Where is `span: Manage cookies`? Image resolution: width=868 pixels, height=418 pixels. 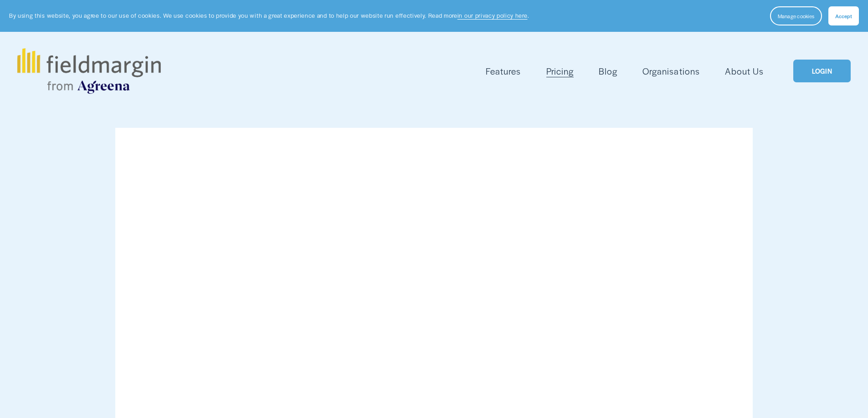 span: Manage cookies is located at coordinates (796, 16).